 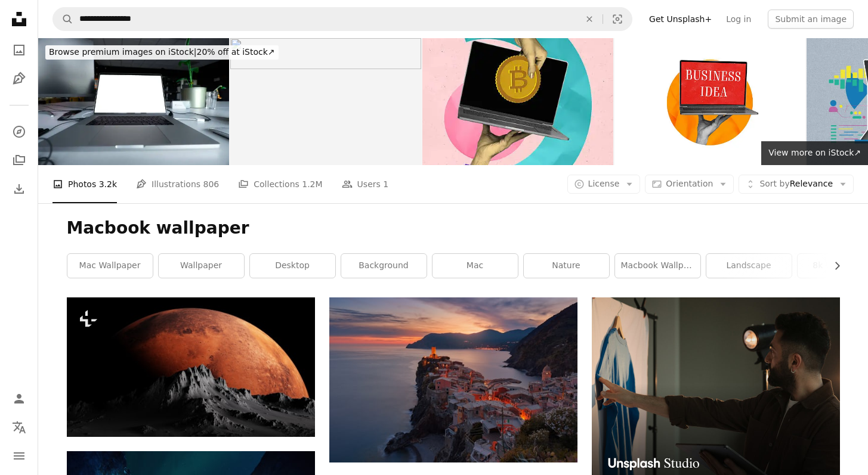 What do you see at coordinates (689, 184) in the screenshot?
I see `button: Orientation` at bounding box center [689, 184].